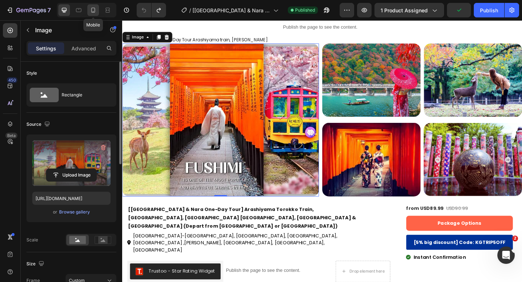  What do you see at coordinates (39, 124) in the screenshot?
I see `div: Source` at bounding box center [39, 124].